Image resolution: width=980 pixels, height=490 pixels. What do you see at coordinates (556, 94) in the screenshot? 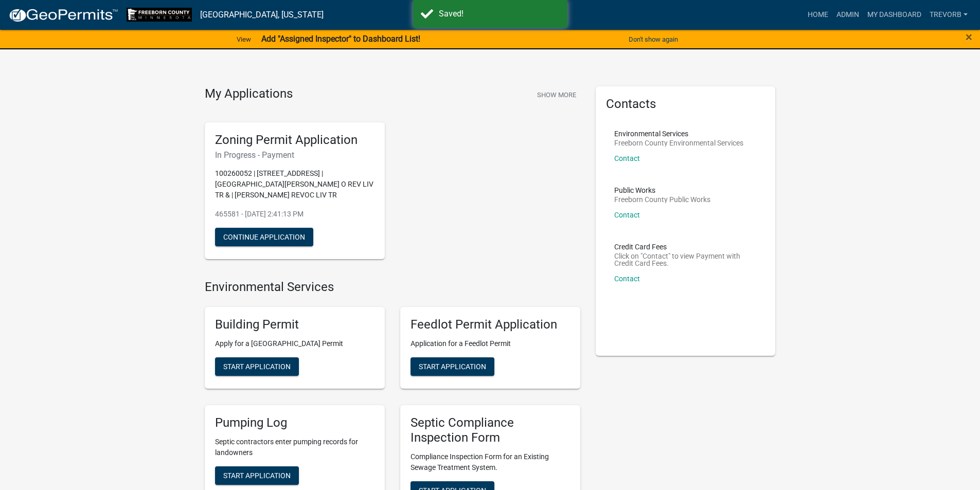
I see `button: Show More` at bounding box center [556, 94].